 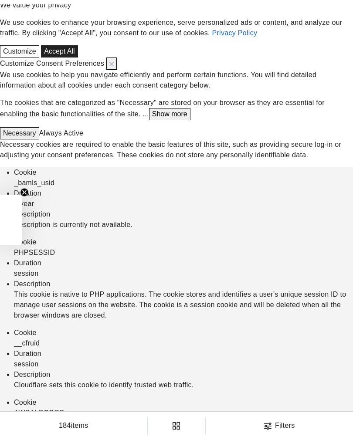 I want to click on button: Close, so click(x=112, y=64).